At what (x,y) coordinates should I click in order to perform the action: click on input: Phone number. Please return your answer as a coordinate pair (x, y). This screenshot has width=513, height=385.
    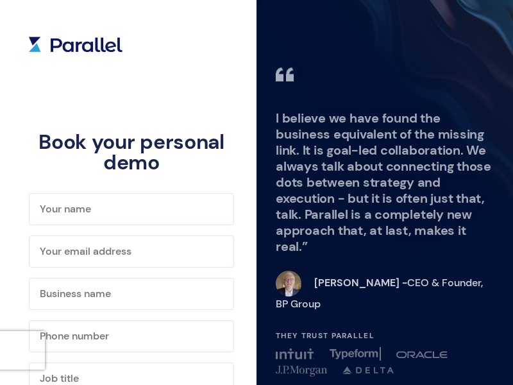
    Looking at the image, I should click on (131, 336).